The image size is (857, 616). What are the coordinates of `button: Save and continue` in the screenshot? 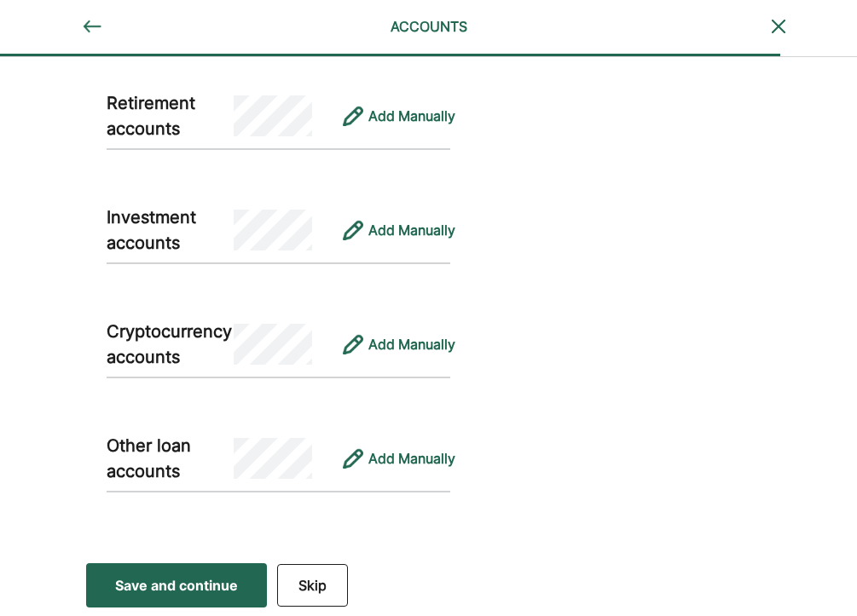 It's located at (176, 585).